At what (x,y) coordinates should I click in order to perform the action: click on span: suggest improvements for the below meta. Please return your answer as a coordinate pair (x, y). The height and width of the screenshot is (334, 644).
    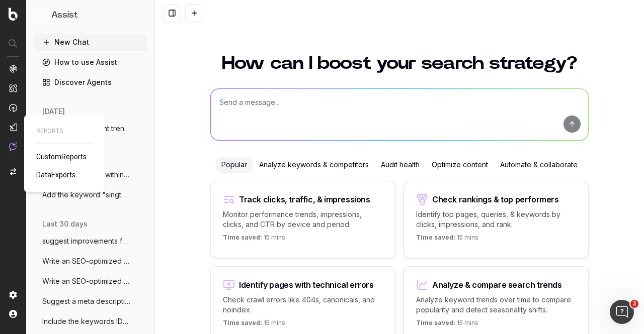
    Looking at the image, I should click on (86, 241).